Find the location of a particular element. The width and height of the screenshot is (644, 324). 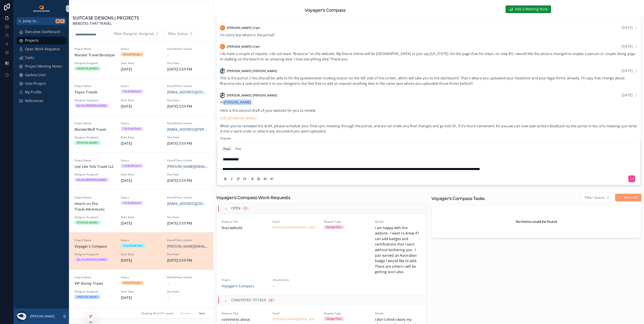

span: Project is located at coordinates (245, 280).